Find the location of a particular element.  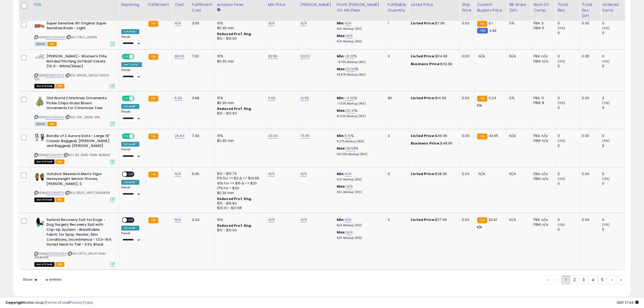

div: $112.68 is located at coordinates (433, 64).